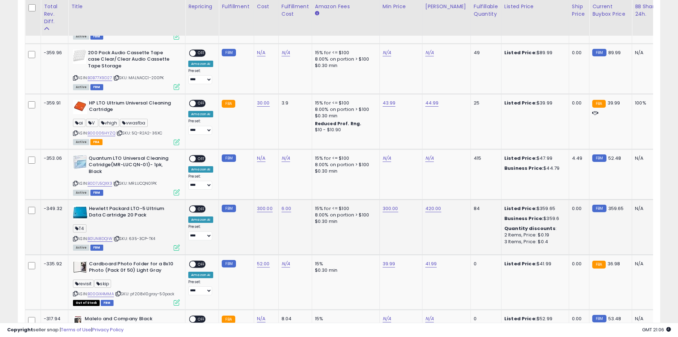 Image resolution: width=678 pixels, height=337 pixels. What do you see at coordinates (534, 241) in the screenshot?
I see `div: 3 Items, Price: $0.4` at bounding box center [534, 241].